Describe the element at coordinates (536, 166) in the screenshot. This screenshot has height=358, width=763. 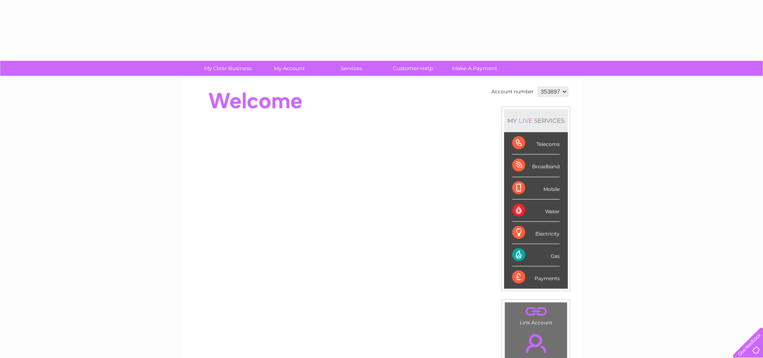
I see `div: Broadband` at that location.